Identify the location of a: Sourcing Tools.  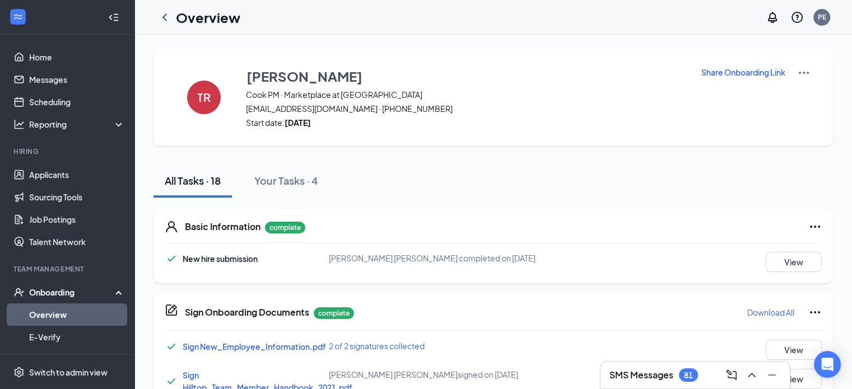
(77, 197).